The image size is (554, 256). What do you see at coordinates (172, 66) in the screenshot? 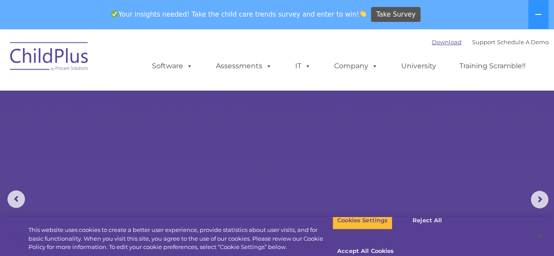
I see `a: Software` at bounding box center [172, 66].